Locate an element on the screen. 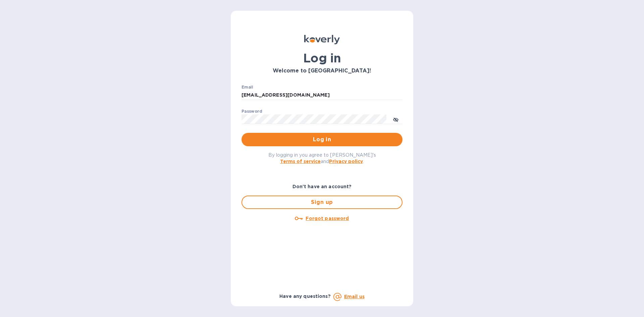  img: Koverly is located at coordinates (322, 39).